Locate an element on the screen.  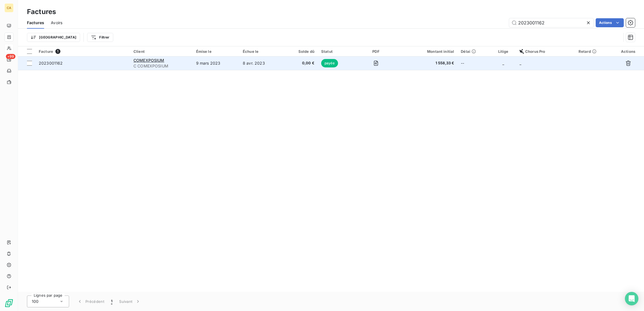
span: COMEXPOSIUM is located at coordinates (149, 60).